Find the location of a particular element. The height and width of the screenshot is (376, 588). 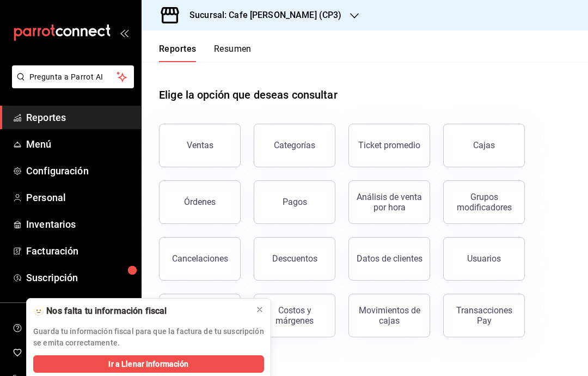

a: Pregunta a Parrot AI is located at coordinates (71, 84).